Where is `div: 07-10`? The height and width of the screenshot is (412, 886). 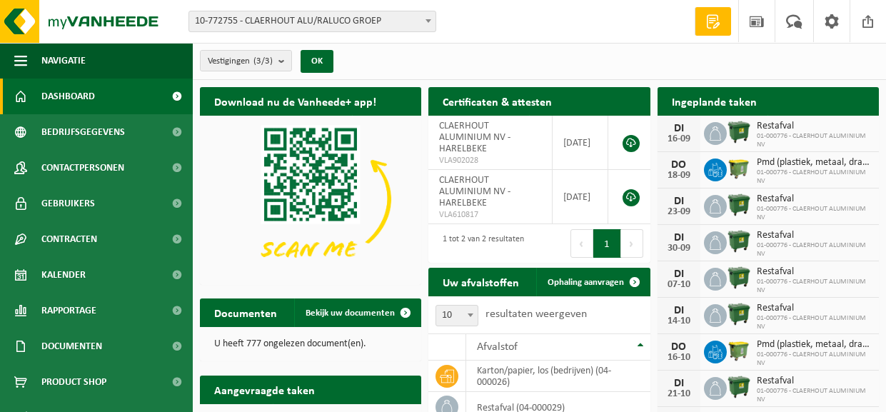 div: 07-10 is located at coordinates (679, 285).